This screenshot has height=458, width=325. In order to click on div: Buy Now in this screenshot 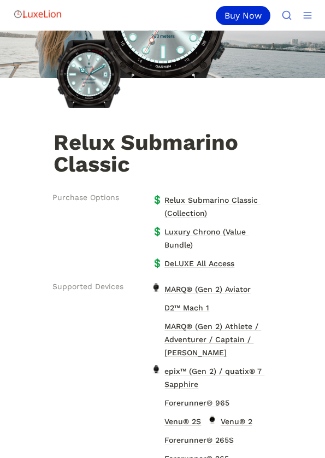, I will do `click(243, 15)`.